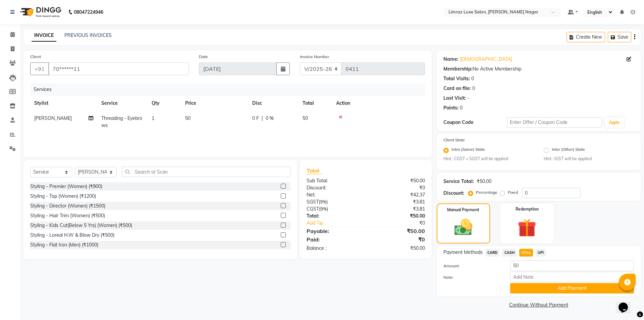 This screenshot has width=644, height=320. Describe the element at coordinates (68, 206) in the screenshot. I see `div: Styling - Director (Women) (₹1500)` at that location.